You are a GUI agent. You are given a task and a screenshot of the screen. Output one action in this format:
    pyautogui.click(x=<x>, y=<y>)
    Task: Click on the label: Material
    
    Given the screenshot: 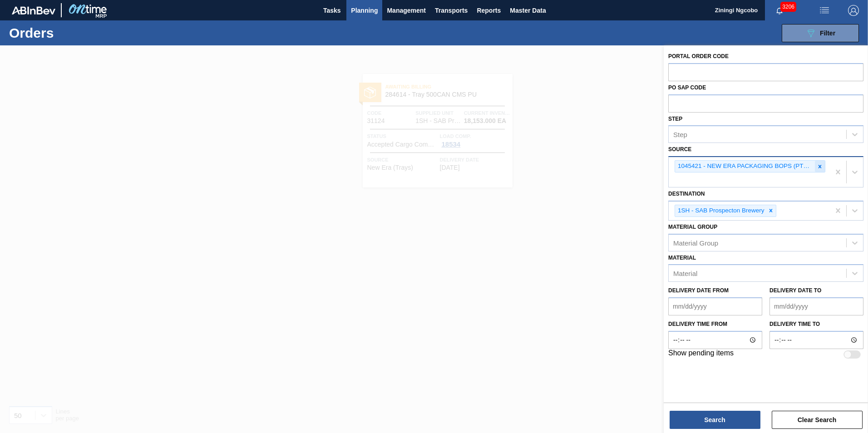 What is the action you would take?
    pyautogui.click(x=682, y=258)
    